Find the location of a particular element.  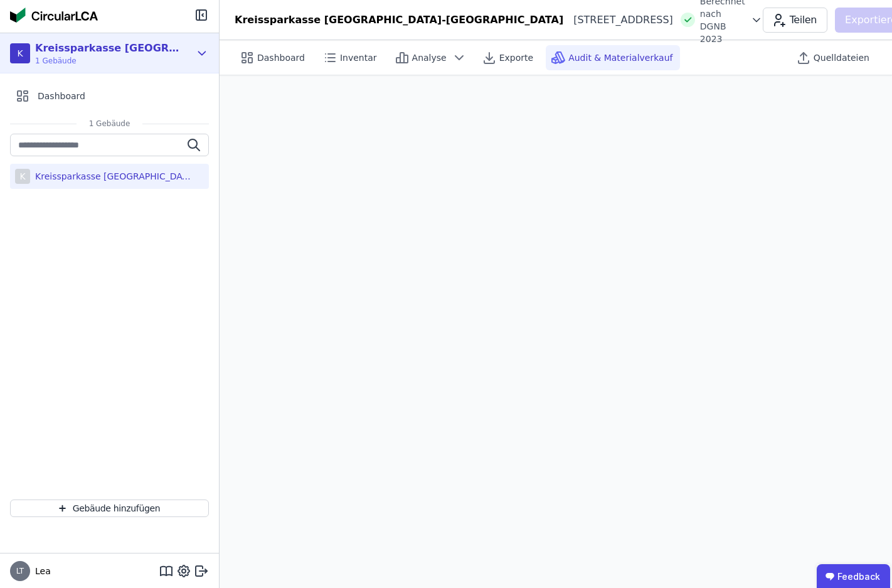

span: LT is located at coordinates (20, 571).